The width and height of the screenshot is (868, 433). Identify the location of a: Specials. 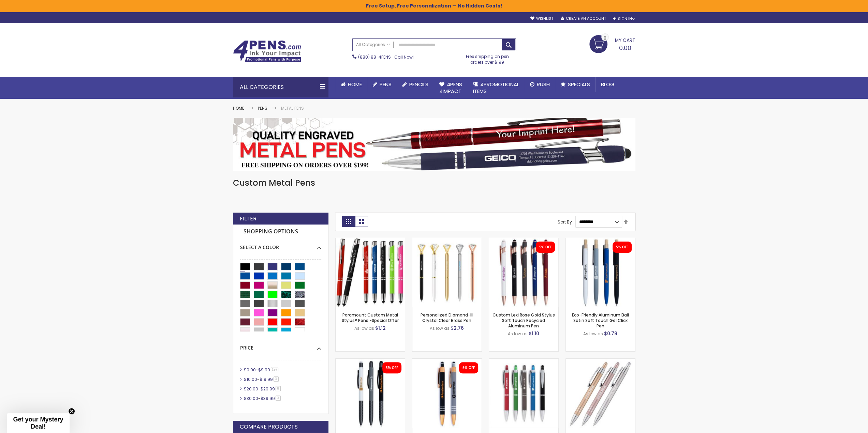
(575, 85).